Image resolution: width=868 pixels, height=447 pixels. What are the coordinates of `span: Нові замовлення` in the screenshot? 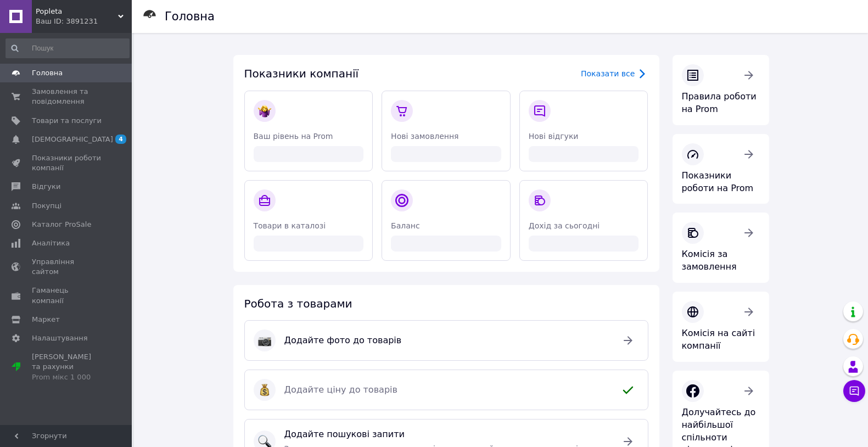 It's located at (424, 136).